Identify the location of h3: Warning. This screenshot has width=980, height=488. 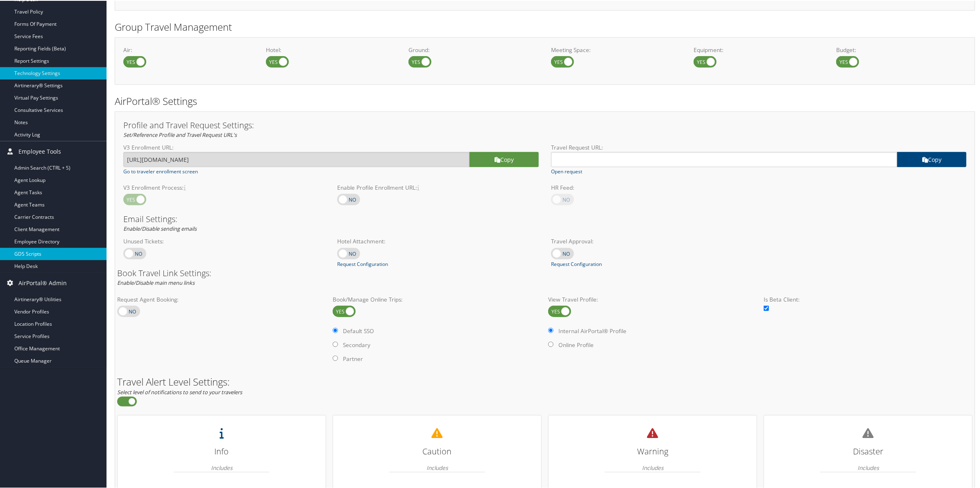
(652, 451).